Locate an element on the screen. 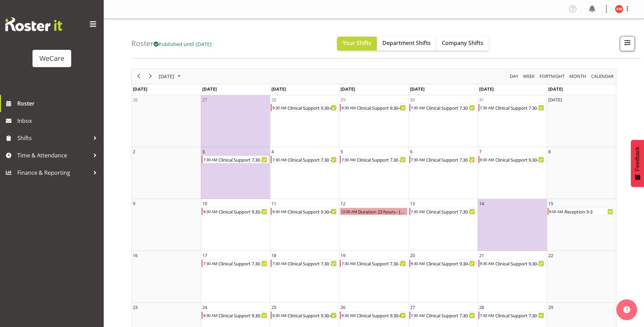 The image size is (644, 327). div: 2 is located at coordinates (133, 152).